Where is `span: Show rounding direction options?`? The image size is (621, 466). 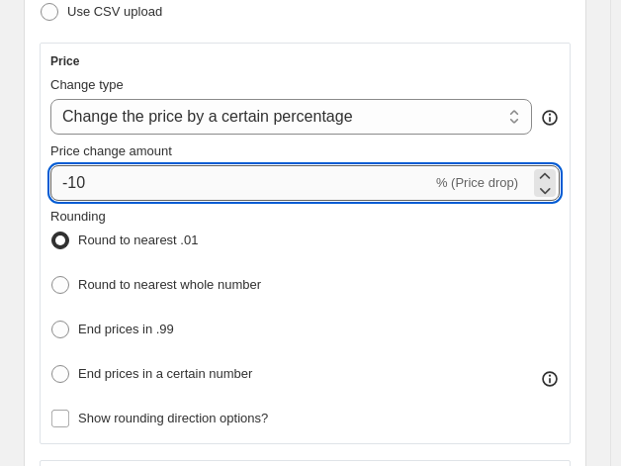
span: Show rounding direction options? is located at coordinates (173, 417).